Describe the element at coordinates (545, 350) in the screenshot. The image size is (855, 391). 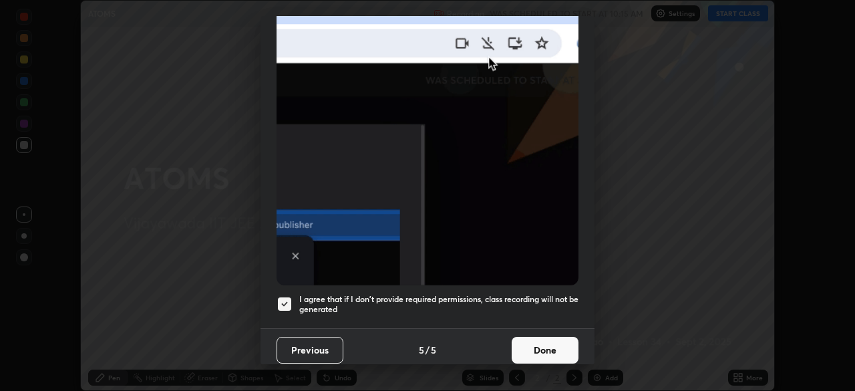
I see `button: Done` at that location.